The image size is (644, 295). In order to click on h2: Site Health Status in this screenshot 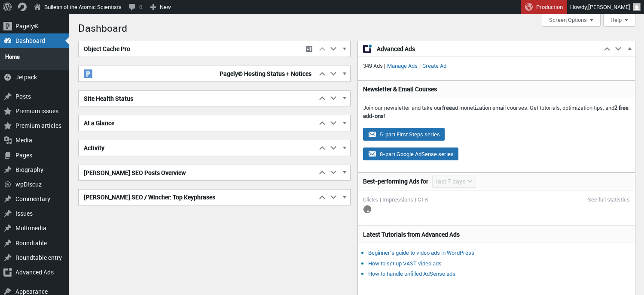, I will do `click(198, 98)`.